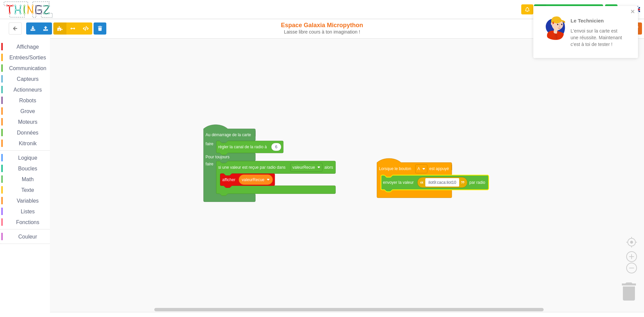  I want to click on text: alors, so click(328, 167).